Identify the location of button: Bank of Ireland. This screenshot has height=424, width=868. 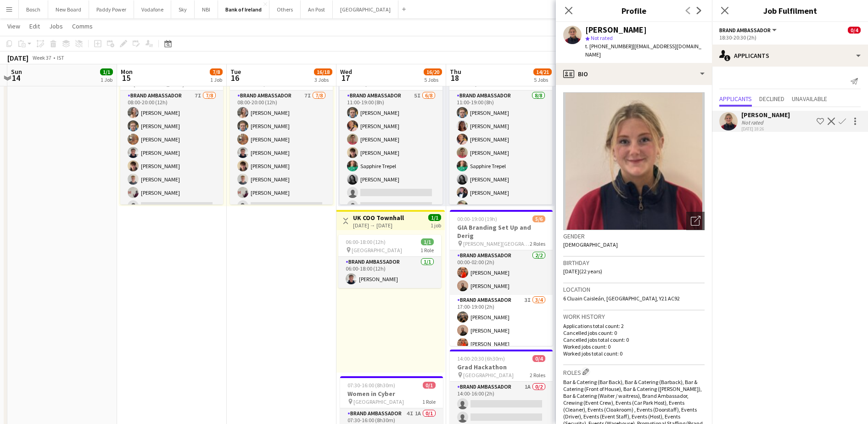
(244, 9).